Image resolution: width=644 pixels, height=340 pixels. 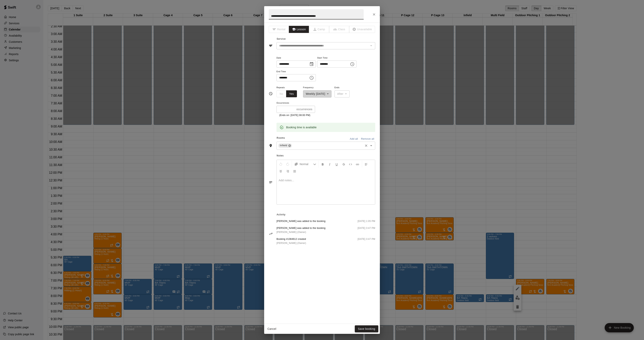 What do you see at coordinates (305, 109) in the screenshot?
I see `p: occurrences` at bounding box center [305, 109].